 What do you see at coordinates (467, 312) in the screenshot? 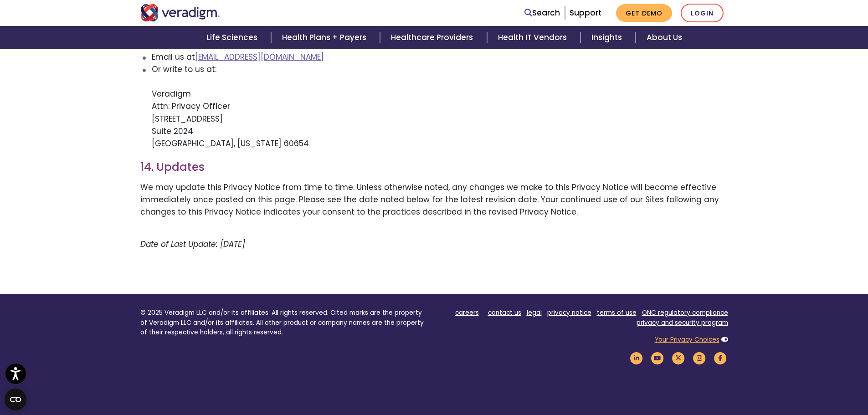
I see `a: careers` at bounding box center [467, 312].